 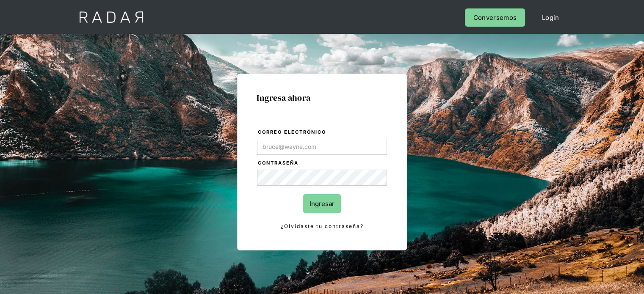 What do you see at coordinates (322, 133) in the screenshot?
I see `label: Correo electrónico` at bounding box center [322, 133].